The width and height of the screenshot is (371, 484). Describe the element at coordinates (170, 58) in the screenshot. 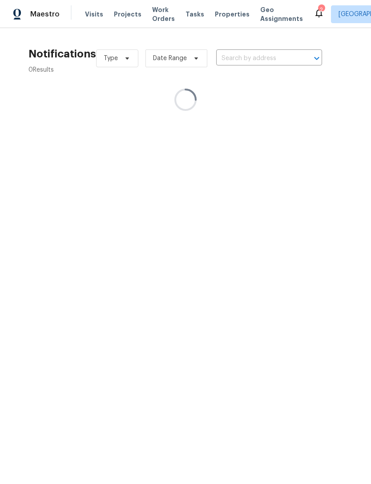

I see `span: Date Range` at that location.